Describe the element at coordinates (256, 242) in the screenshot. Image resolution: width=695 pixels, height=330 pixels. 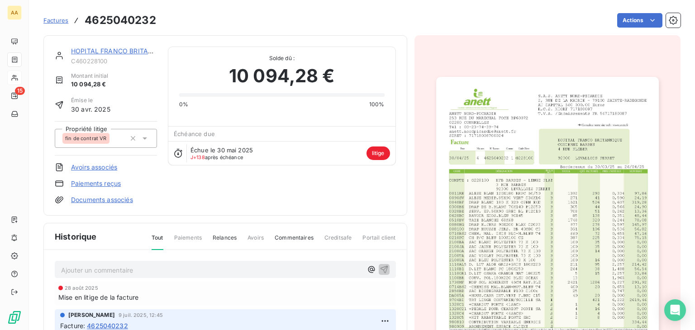
I see `span: Avoirs` at that location.